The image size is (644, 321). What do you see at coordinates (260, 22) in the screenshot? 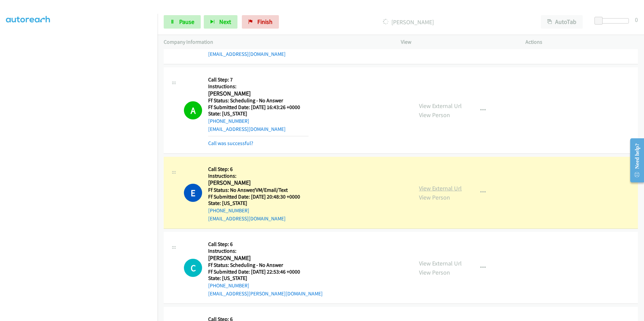
I see `a: Finish` at bounding box center [260, 22].